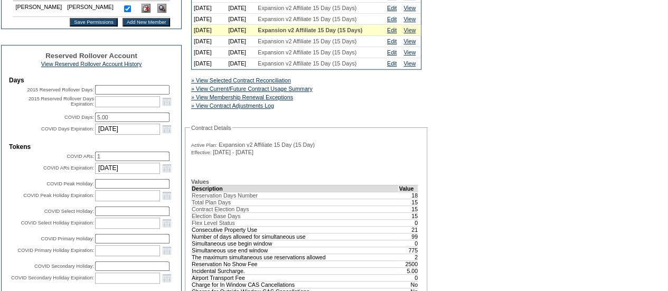 The width and height of the screenshot is (668, 291). What do you see at coordinates (295, 188) in the screenshot?
I see `td: Description` at bounding box center [295, 188].